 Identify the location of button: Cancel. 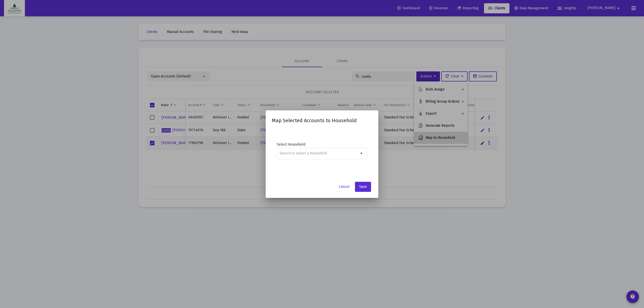
(344, 187).